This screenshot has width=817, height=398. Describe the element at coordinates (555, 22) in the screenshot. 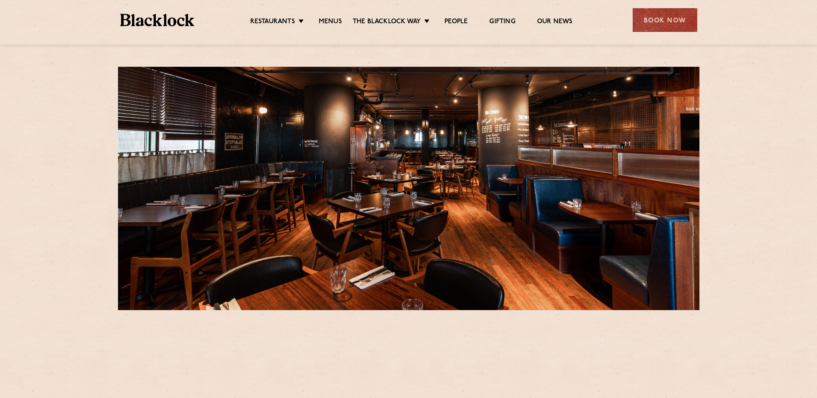

I see `a: Our News` at that location.